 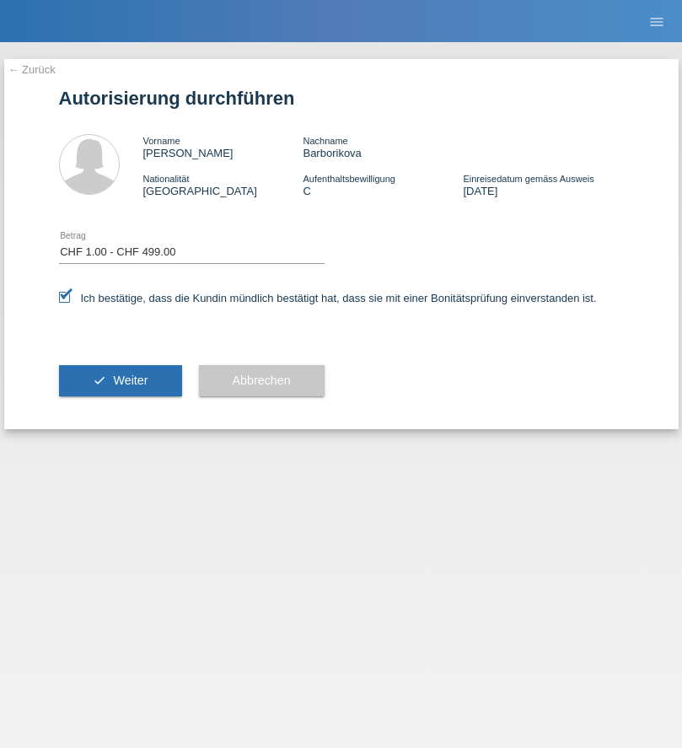 What do you see at coordinates (383, 147) in the screenshot?
I see `div: Barborikova` at bounding box center [383, 147].